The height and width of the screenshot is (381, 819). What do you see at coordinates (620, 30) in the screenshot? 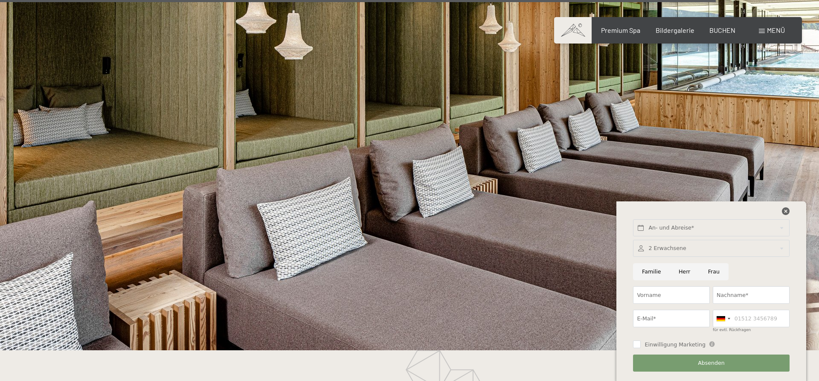
I see `a: Premium Spa` at bounding box center [620, 30].